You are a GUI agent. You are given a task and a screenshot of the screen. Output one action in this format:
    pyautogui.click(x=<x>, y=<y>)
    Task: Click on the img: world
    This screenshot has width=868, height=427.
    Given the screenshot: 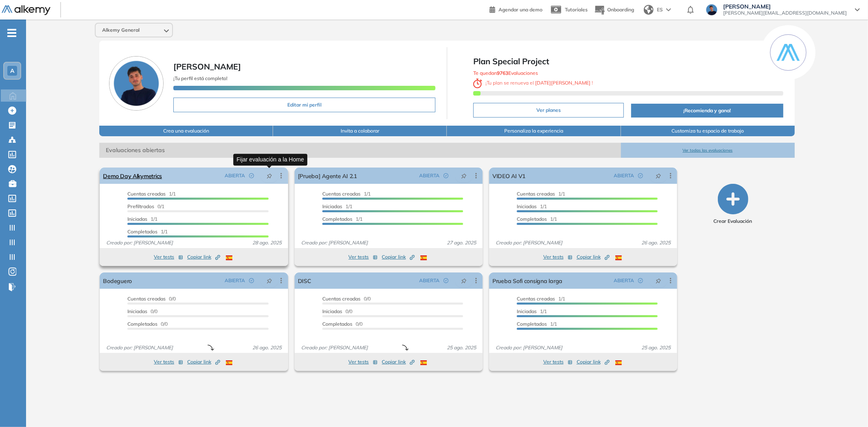 What is the action you would take?
    pyautogui.click(x=648, y=10)
    